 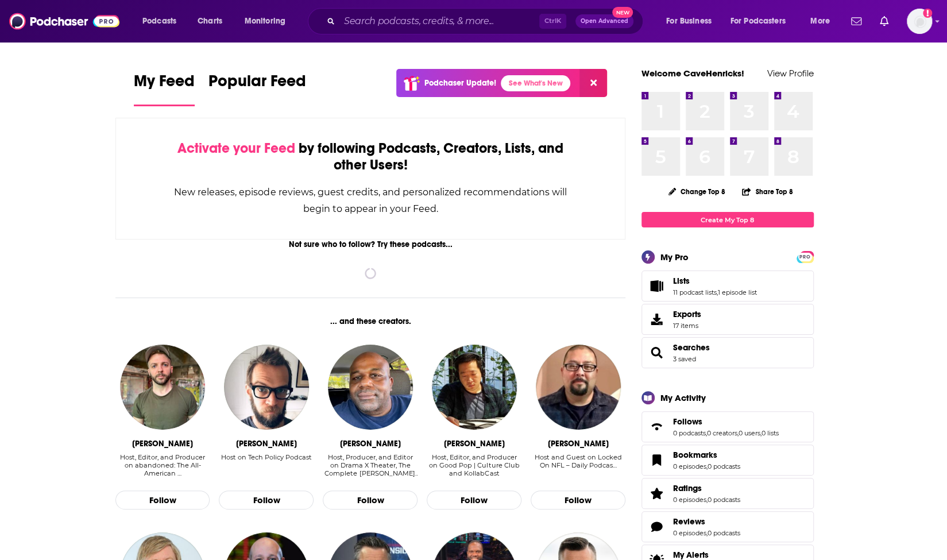 What do you see at coordinates (475, 387) in the screenshot?
I see `a: Marvin Yueh` at bounding box center [475, 387].